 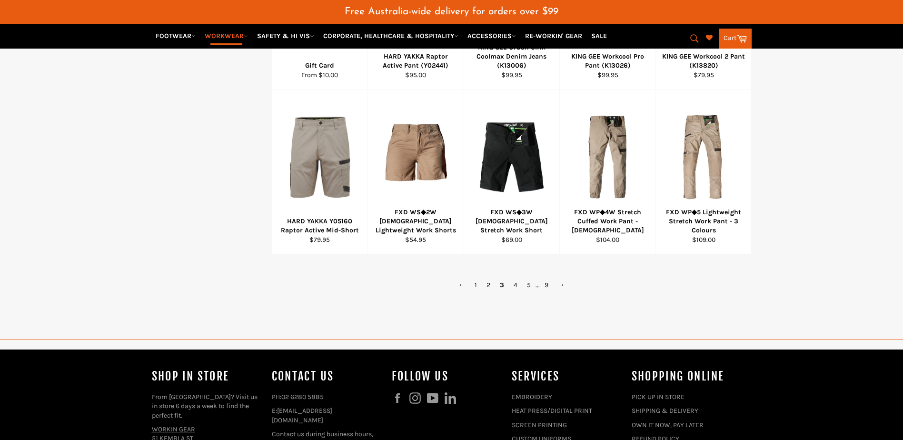 I want to click on h4: Follow us, so click(x=447, y=376).